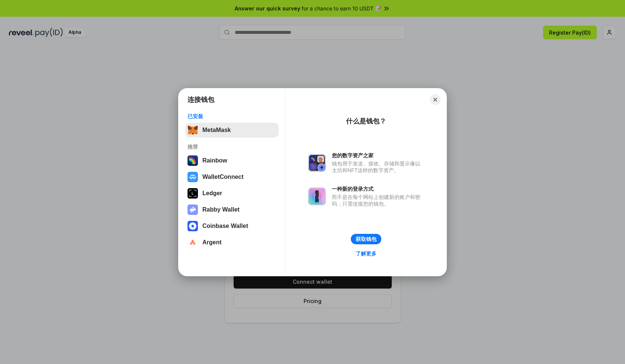 The image size is (625, 364). I want to click on div: 什么是钱包？, so click(366, 121).